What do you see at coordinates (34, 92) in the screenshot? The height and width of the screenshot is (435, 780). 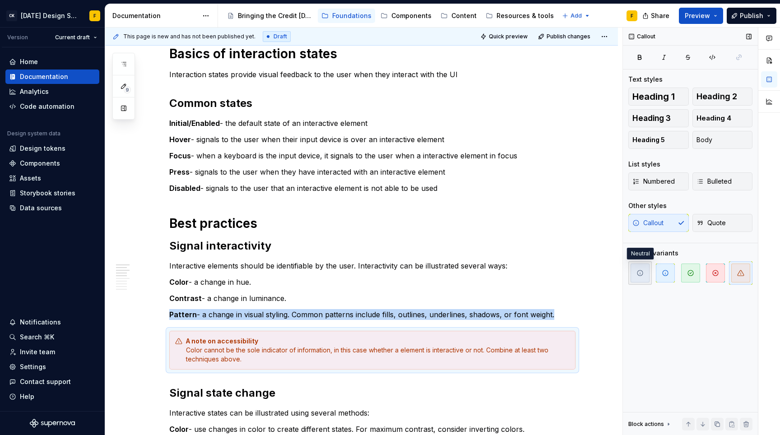 I see `div: Analytics` at bounding box center [34, 92].